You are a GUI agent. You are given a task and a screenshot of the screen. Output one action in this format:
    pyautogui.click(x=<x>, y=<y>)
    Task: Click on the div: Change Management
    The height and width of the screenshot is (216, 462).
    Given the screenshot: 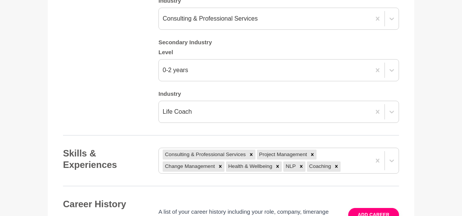 What is the action you would take?
    pyautogui.click(x=189, y=167)
    